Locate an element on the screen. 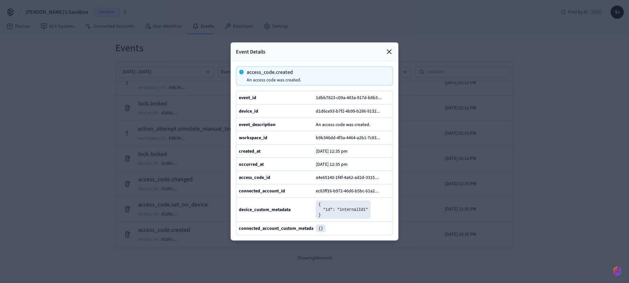 This screenshot has height=283, width=629. button: b9b346dd-4f3a-4464-a2b1-7c83... is located at coordinates (351, 138).